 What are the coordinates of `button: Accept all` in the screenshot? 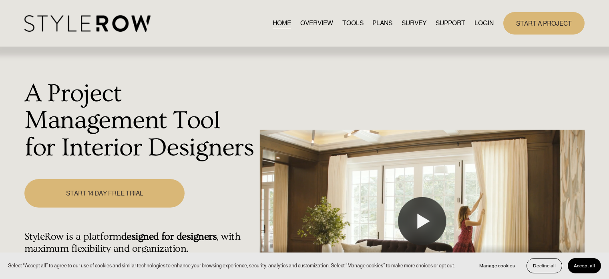 It's located at (585, 265).